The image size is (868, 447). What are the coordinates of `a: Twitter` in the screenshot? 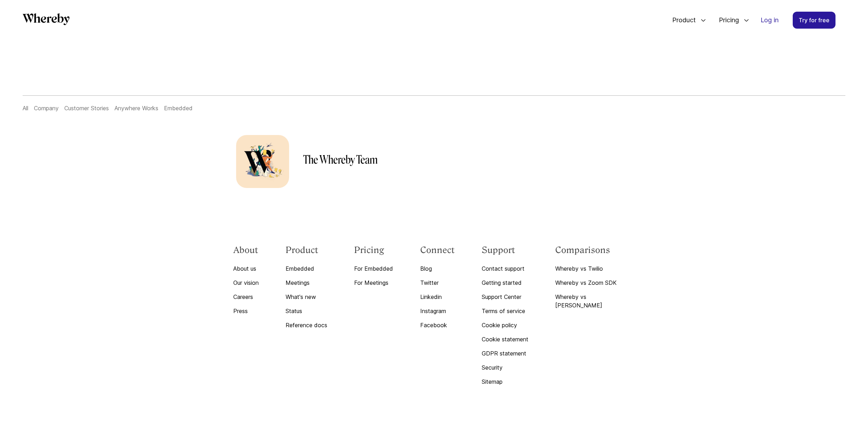 It's located at (437, 283).